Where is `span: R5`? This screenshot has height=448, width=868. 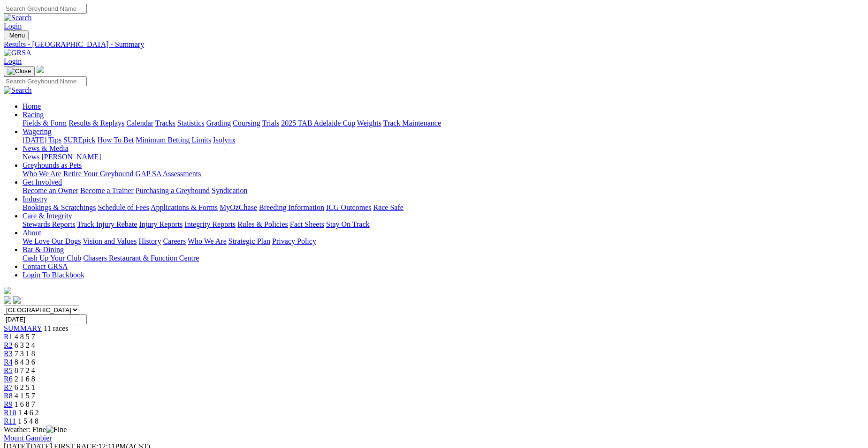 span: R5 is located at coordinates (8, 370).